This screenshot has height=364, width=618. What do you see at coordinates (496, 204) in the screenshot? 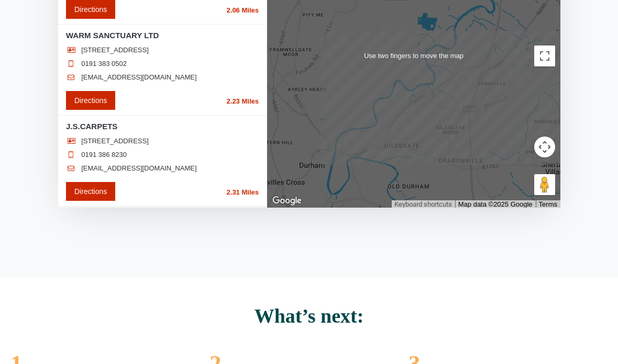
I see `span: Map data ©2025 Google` at bounding box center [496, 204].